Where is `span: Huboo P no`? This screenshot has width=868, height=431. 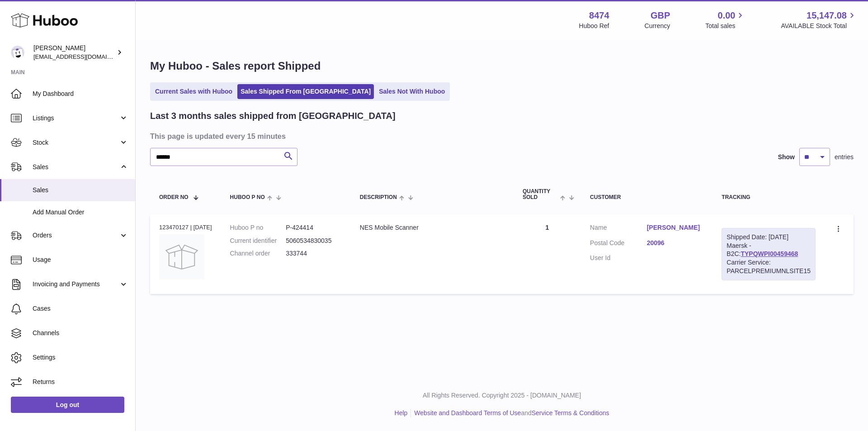
span: Huboo P no is located at coordinates (247, 197).